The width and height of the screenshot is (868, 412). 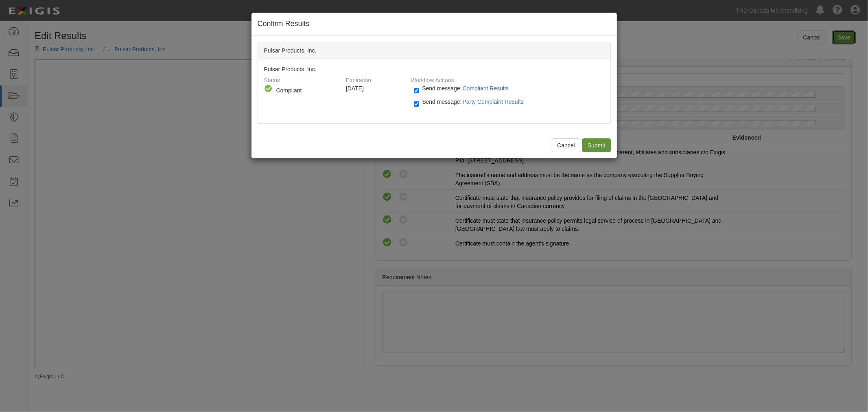 I want to click on h4: Confirm Results, so click(x=434, y=24).